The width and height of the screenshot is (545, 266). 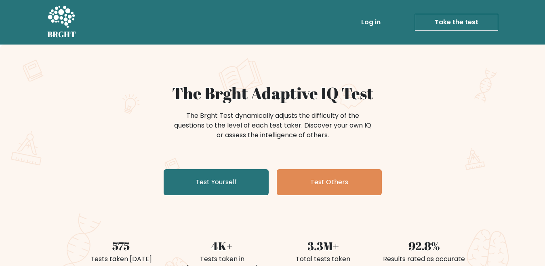 I want to click on div: The Brght Test dynamically adjusts the difficulty of the questions to the level of each test take..., so click(x=273, y=125).